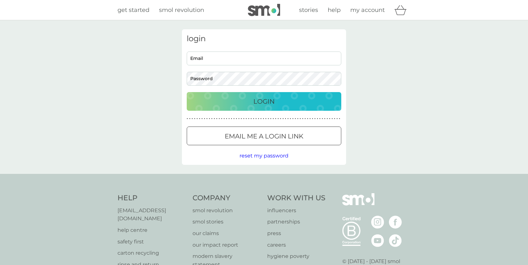 Image resolution: width=528 pixels, height=265 pixels. What do you see at coordinates (226, 245) in the screenshot?
I see `a: our impact report` at bounding box center [226, 245].